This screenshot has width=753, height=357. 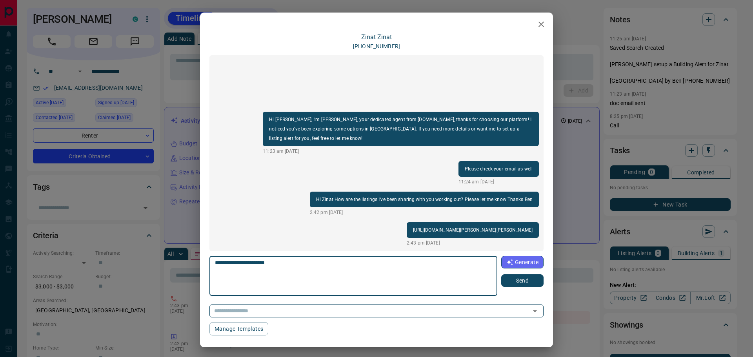 I want to click on button: Generate, so click(x=522, y=262).